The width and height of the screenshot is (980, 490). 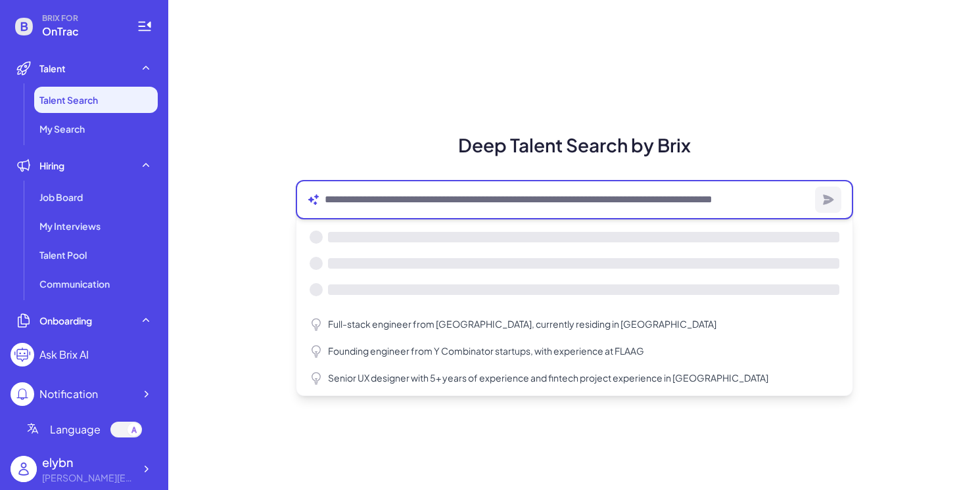 What do you see at coordinates (61, 197) in the screenshot?
I see `span: Job Board` at bounding box center [61, 197].